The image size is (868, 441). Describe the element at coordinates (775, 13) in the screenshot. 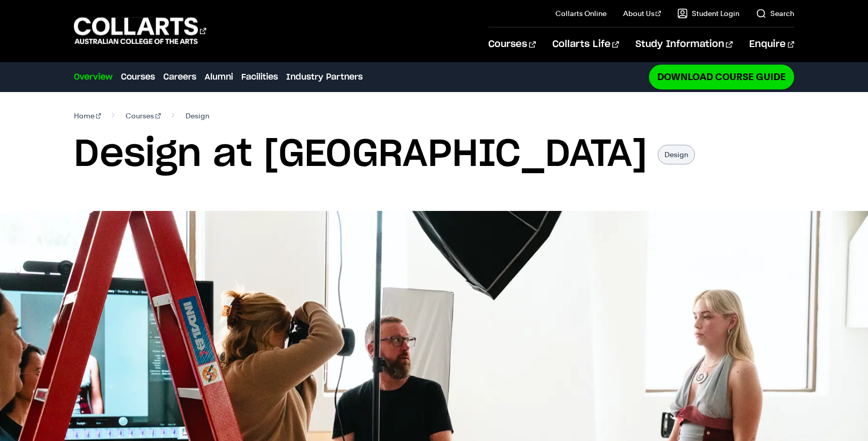

I see `a: Search` at that location.